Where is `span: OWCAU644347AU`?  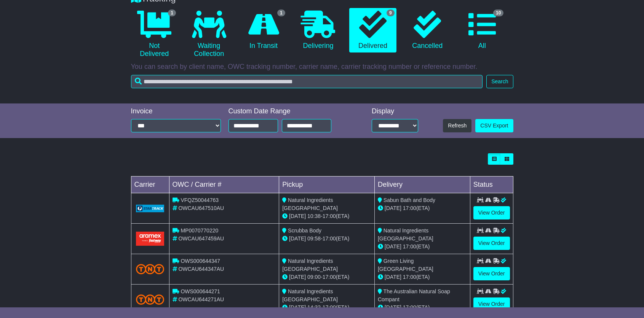
span: OWCAU644347AU is located at coordinates (201, 269).